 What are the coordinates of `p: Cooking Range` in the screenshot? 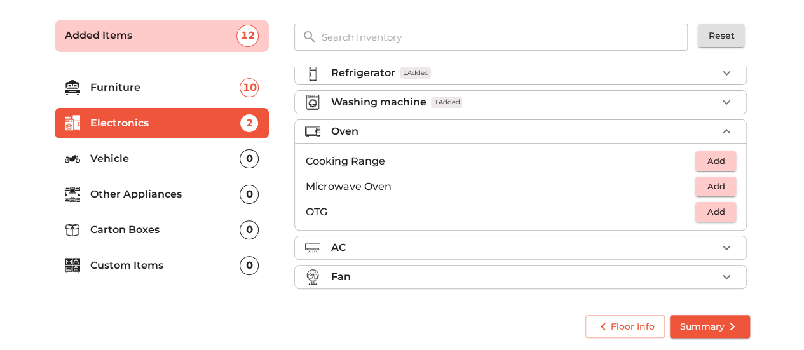 It's located at (500, 161).